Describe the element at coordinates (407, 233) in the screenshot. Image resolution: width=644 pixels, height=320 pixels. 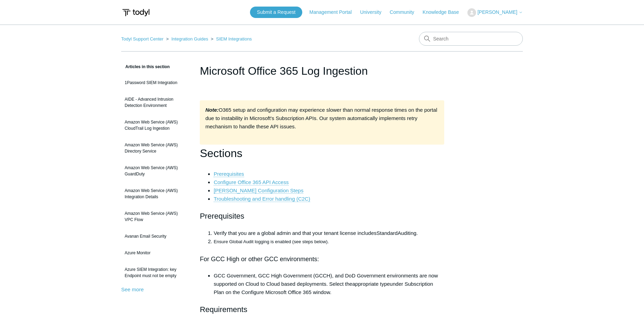
I see `span: Auditing` at that location.